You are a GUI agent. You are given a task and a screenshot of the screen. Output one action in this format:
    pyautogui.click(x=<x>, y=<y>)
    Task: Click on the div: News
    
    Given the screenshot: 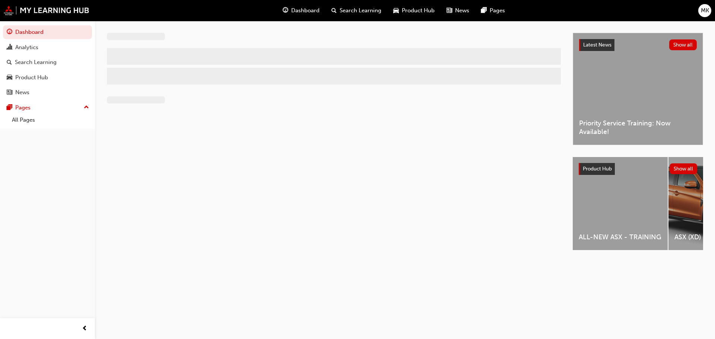 What is the action you would take?
    pyautogui.click(x=22, y=92)
    